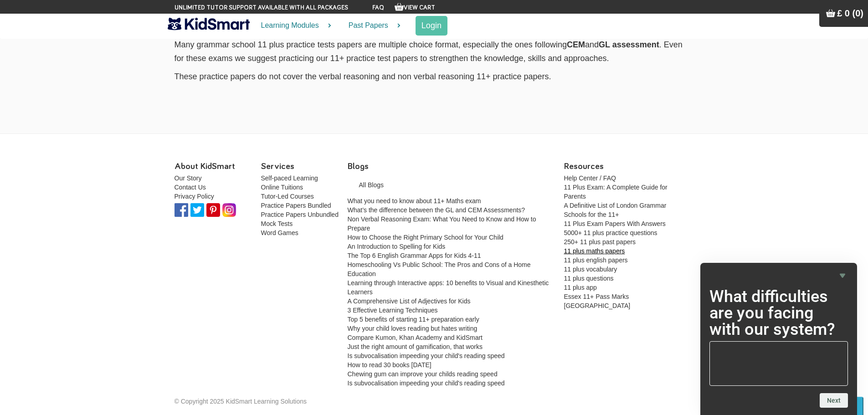 The width and height of the screenshot is (868, 415). I want to click on a: Privacy Policy, so click(194, 197).